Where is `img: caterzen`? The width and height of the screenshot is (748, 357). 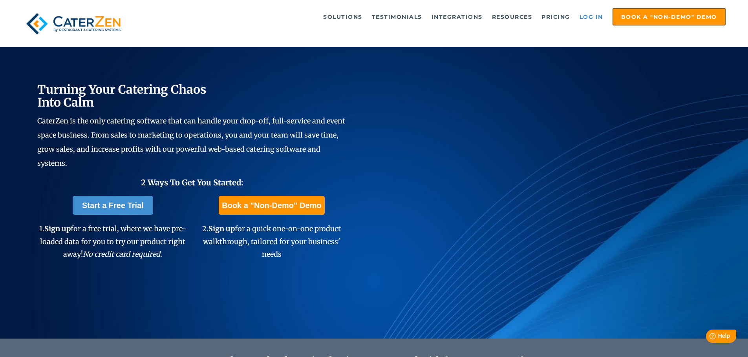 img: caterzen is located at coordinates (73, 24).